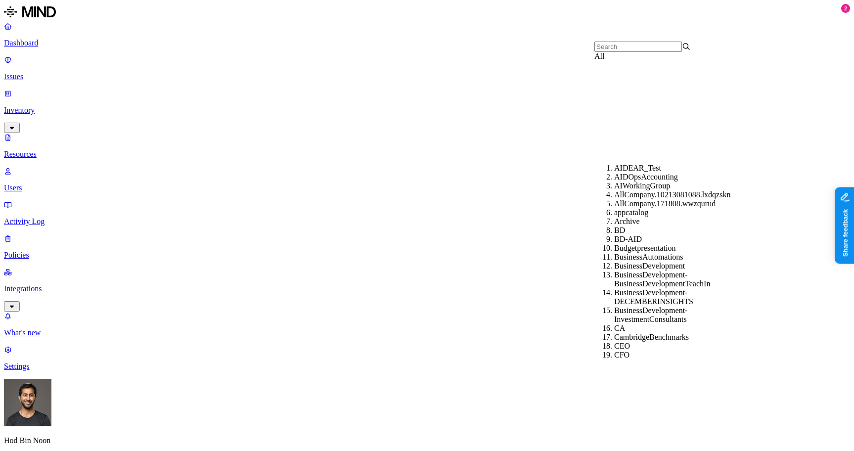 This screenshot has height=451, width=854. What do you see at coordinates (846, 8) in the screenshot?
I see `div: 2` at bounding box center [846, 8].